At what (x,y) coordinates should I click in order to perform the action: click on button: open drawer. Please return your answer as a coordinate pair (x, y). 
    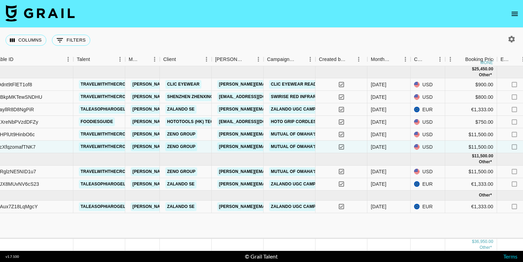
    Looking at the image, I should click on (515, 14).